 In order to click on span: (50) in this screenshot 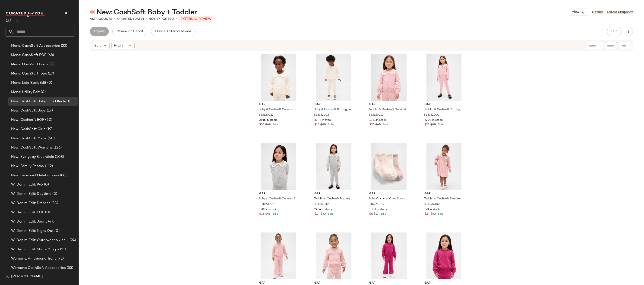, I will do `click(51, 138)`.